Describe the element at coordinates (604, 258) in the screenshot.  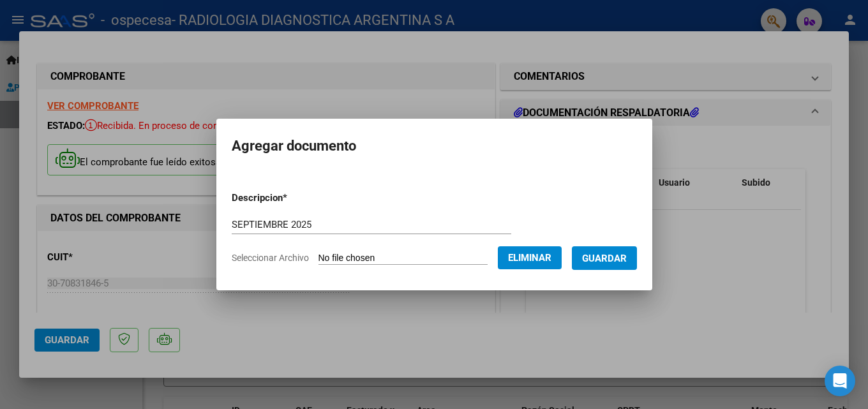
I see `button: Guardar` at that location.